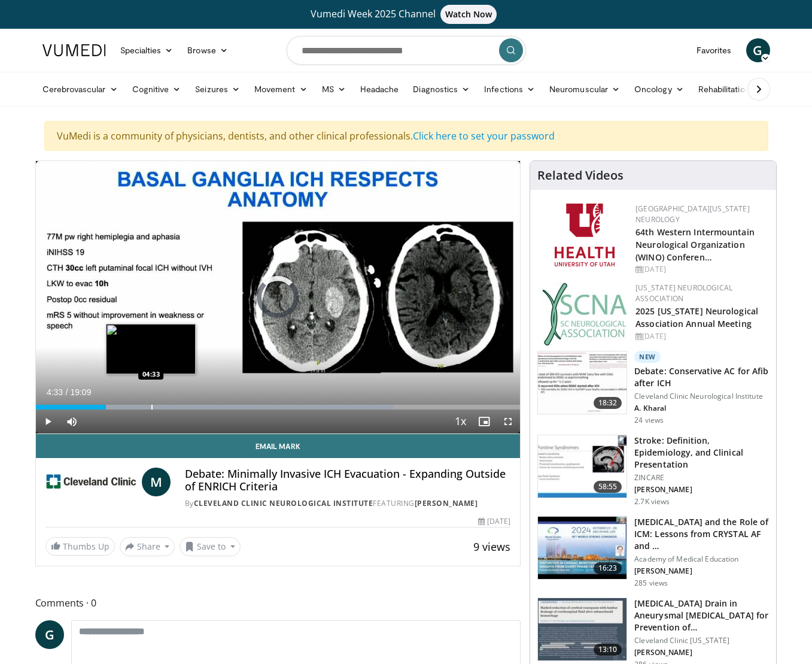  I want to click on p: 285 views, so click(651, 583).